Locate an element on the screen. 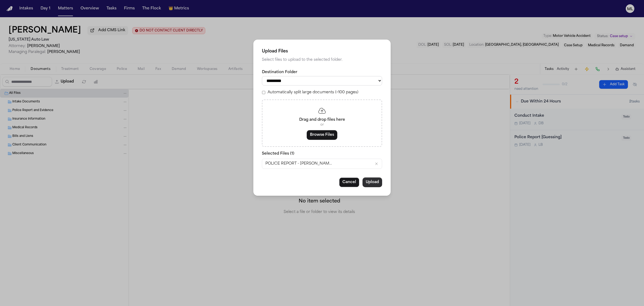 The height and width of the screenshot is (306, 644). button: Browse Files is located at coordinates (322, 135).